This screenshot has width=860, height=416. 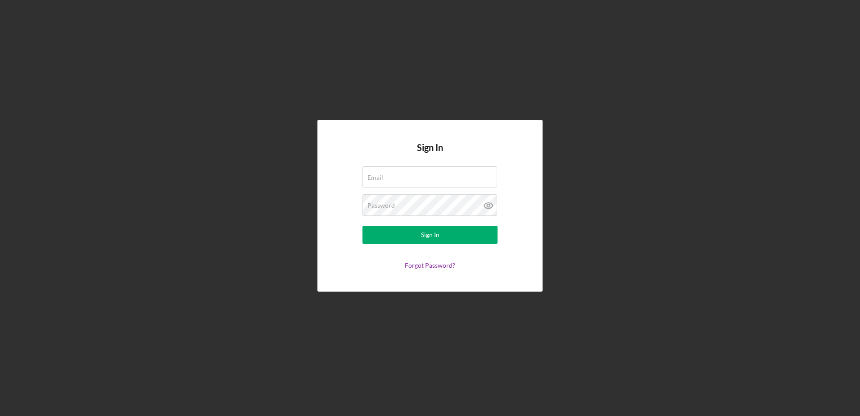 What do you see at coordinates (375, 177) in the screenshot?
I see `label: Email` at bounding box center [375, 177].